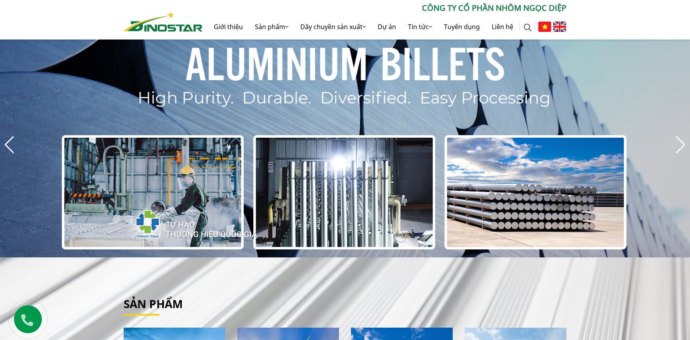 This screenshot has height=340, width=690. What do you see at coordinates (503, 27) in the screenshot?
I see `a: Liên hệ` at bounding box center [503, 27].